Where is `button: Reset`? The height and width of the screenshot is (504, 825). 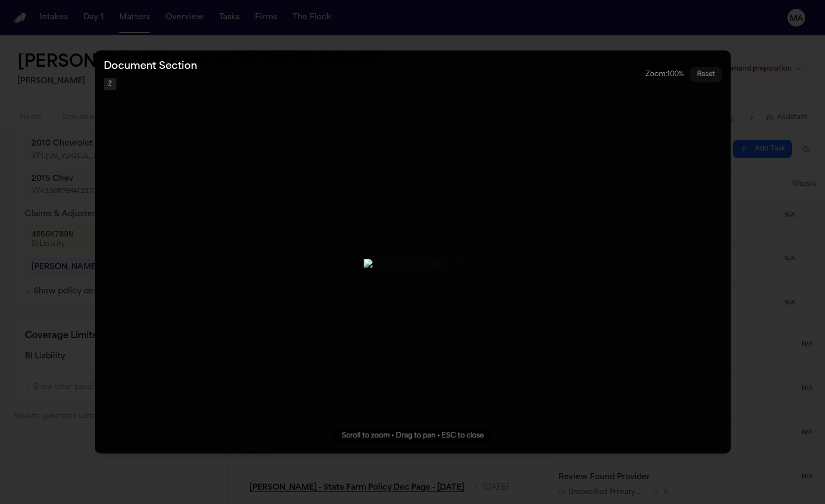 button: Reset is located at coordinates (706, 74).